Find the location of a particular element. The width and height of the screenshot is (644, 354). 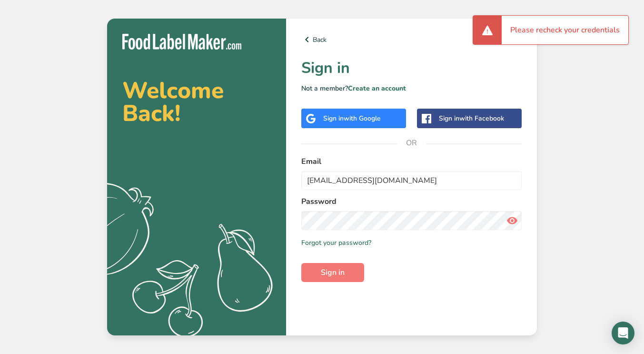

div: Open Intercom Messenger is located at coordinates (623, 333).